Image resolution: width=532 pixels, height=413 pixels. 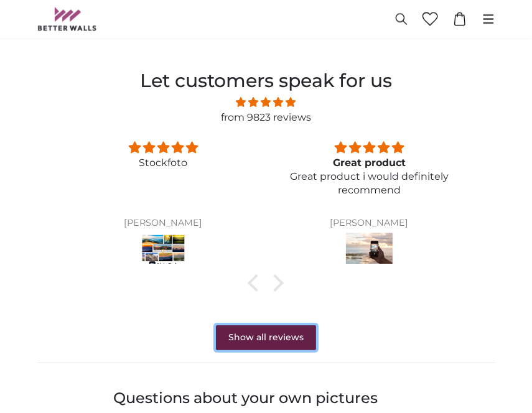 What do you see at coordinates (265, 102) in the screenshot?
I see `span: 4.81 stars` at bounding box center [265, 102].